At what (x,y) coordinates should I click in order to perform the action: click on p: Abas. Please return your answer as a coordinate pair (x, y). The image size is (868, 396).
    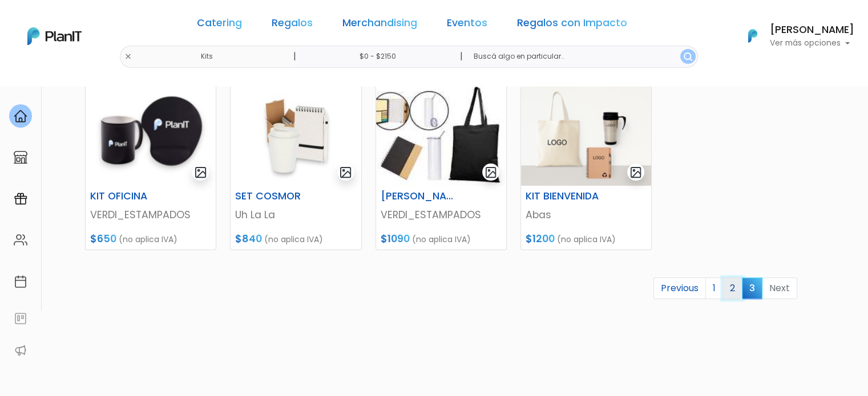
    Looking at the image, I should click on (586, 215).